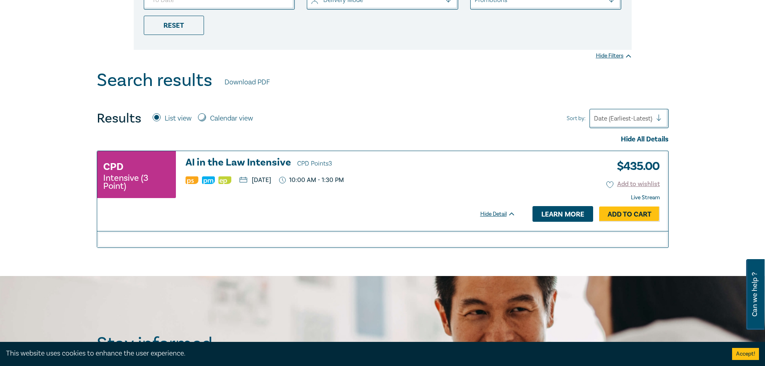 This screenshot has width=765, height=366. What do you see at coordinates (178, 118) in the screenshot?
I see `label: List view` at bounding box center [178, 118].